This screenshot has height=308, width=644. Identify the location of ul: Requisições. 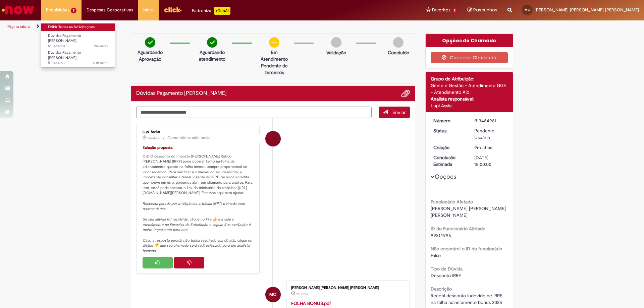
(78, 44).